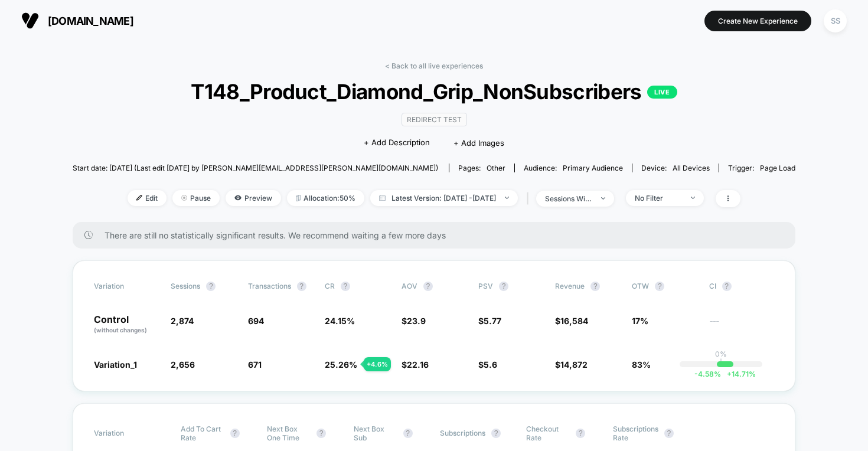 This screenshot has width=868, height=451. What do you see at coordinates (691, 168) in the screenshot?
I see `span: all devices` at bounding box center [691, 168].